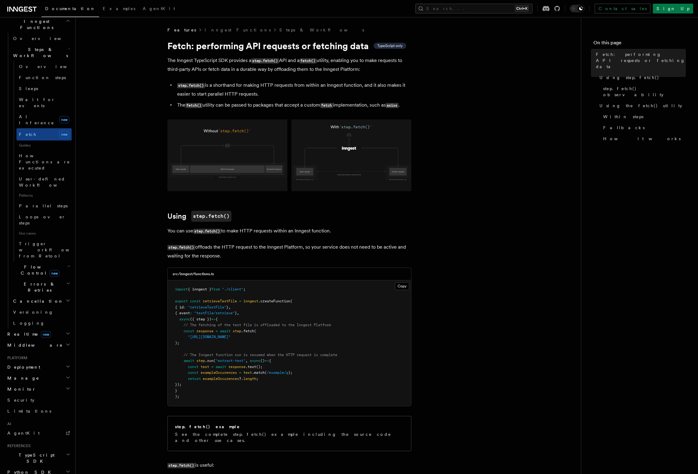 The image size is (698, 474). What do you see at coordinates (42, 78) in the screenshot?
I see `span: Function steps` at bounding box center [42, 78].